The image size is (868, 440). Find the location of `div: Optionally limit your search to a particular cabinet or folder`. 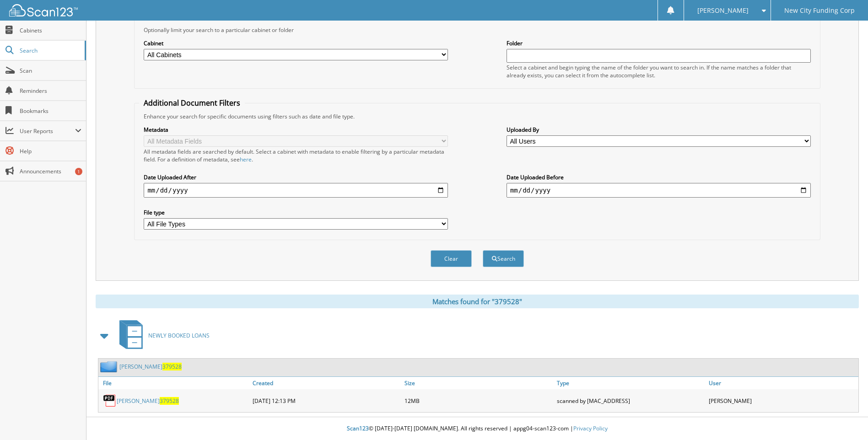

div: Optionally limit your search to a particular cabinet or folder is located at coordinates (477, 30).